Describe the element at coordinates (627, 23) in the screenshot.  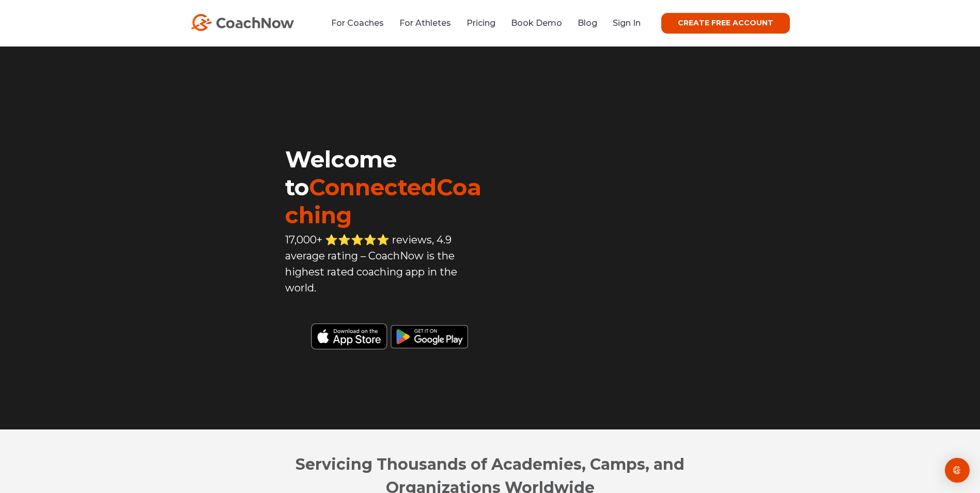
I see `a: Sign In` at that location.